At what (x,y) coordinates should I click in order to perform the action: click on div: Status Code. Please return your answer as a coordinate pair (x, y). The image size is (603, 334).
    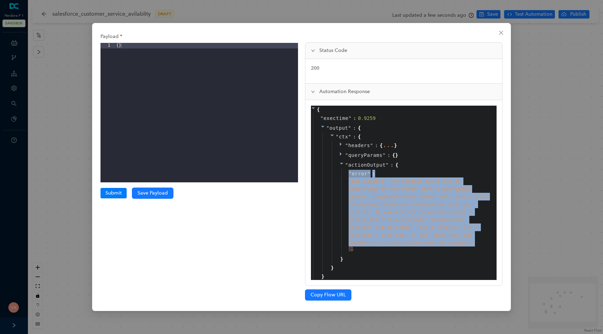
    Looking at the image, I should click on (404, 51).